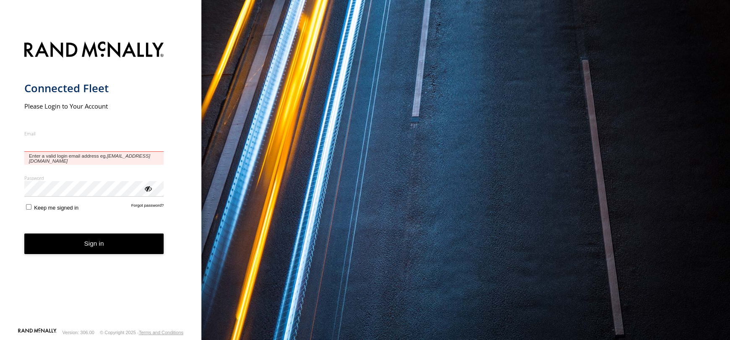  Describe the element at coordinates (161, 333) in the screenshot. I see `a: Terms and Conditions` at that location.